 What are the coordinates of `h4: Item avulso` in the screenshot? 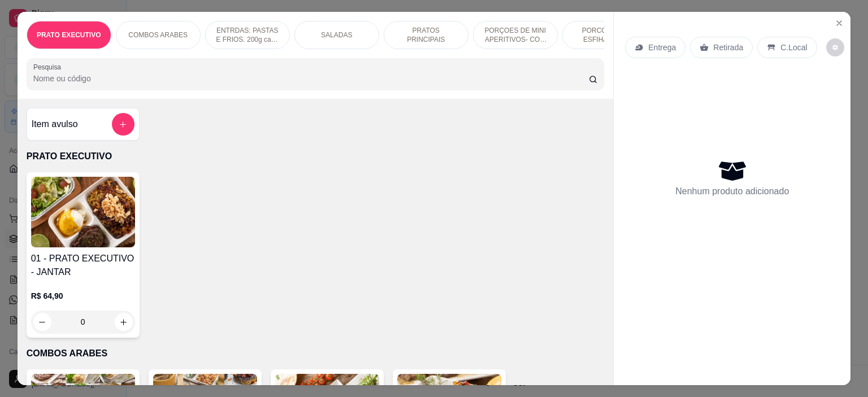 It's located at (55, 124).